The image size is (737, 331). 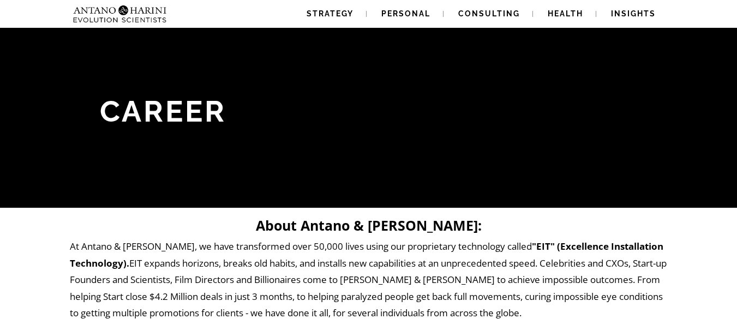 What do you see at coordinates (406, 14) in the screenshot?
I see `span: Personal` at bounding box center [406, 14].